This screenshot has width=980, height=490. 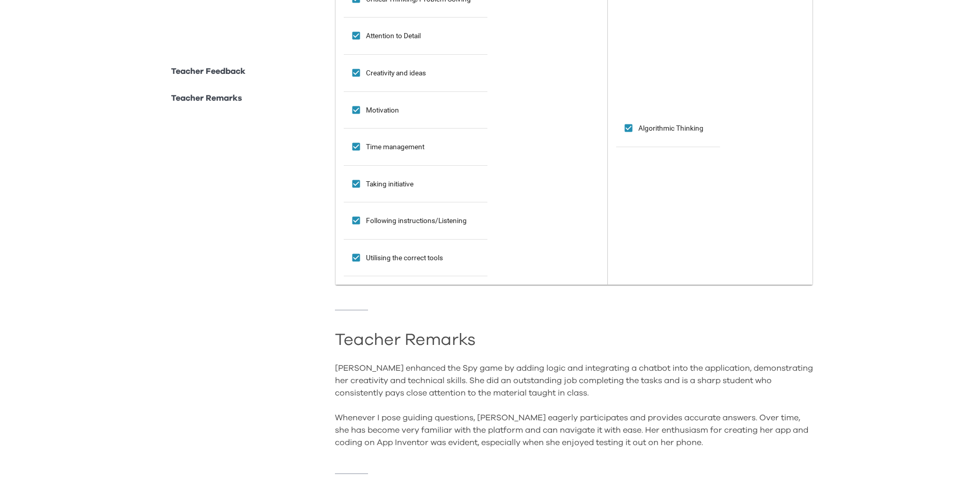 I want to click on p: Teacher Remarks, so click(x=206, y=98).